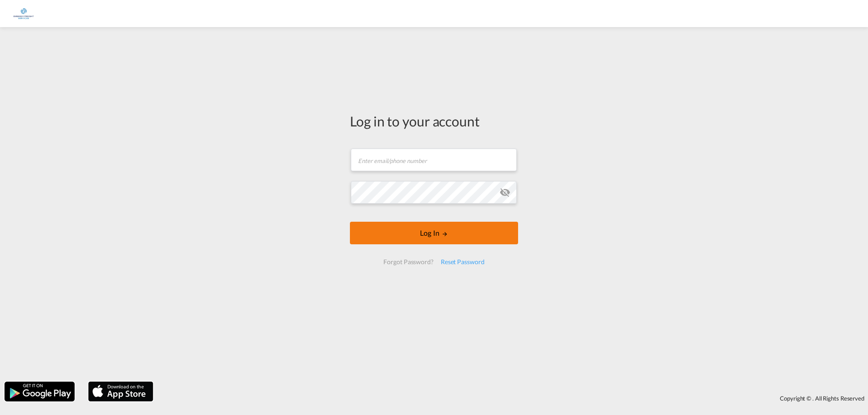 The width and height of the screenshot is (868, 415). I want to click on img: apple.png, so click(121, 392).